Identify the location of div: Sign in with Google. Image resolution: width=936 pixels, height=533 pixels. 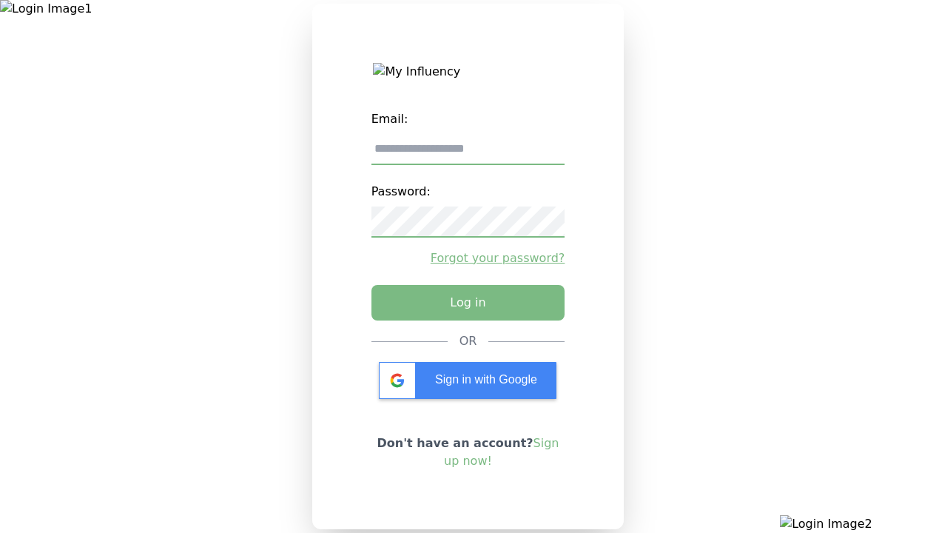
(467, 380).